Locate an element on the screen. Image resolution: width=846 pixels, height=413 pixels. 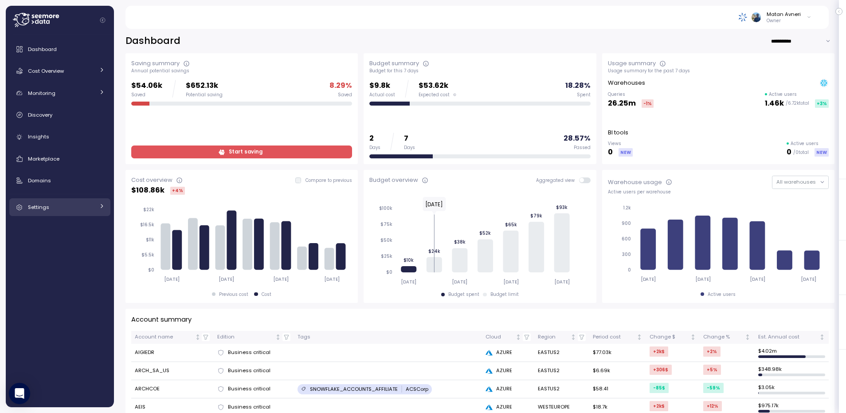
span: Dashboard is located at coordinates (42, 49).